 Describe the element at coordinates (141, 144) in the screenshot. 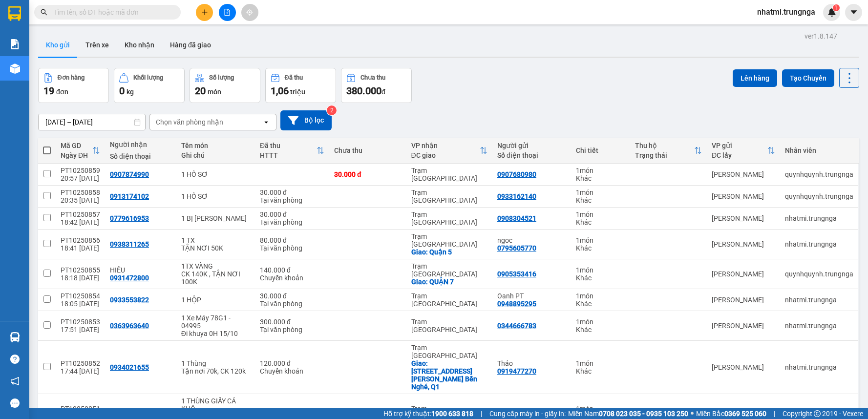

I see `div: Người nhận` at that location.